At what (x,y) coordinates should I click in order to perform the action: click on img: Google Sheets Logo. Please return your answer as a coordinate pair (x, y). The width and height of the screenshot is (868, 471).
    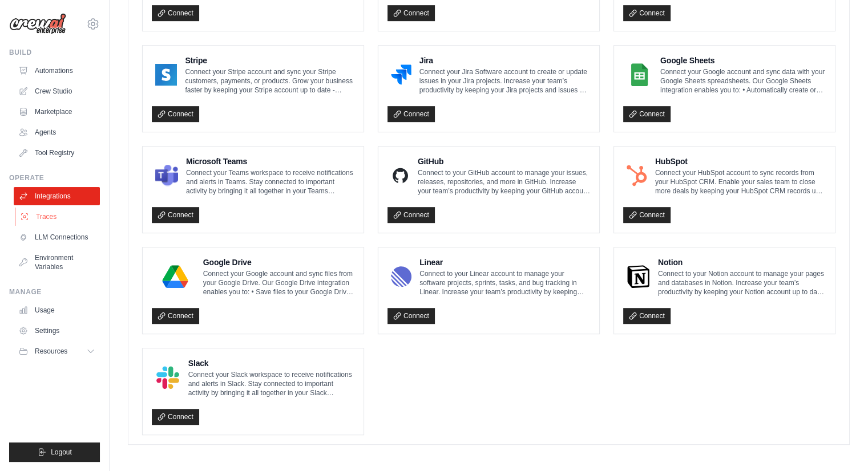
    Looking at the image, I should click on (639, 75).